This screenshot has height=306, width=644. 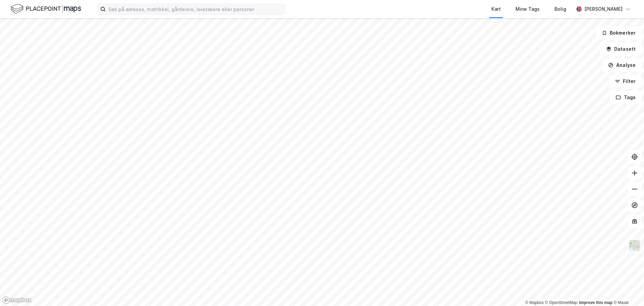 I want to click on div: Kontrollprogram for chat, so click(x=627, y=290).